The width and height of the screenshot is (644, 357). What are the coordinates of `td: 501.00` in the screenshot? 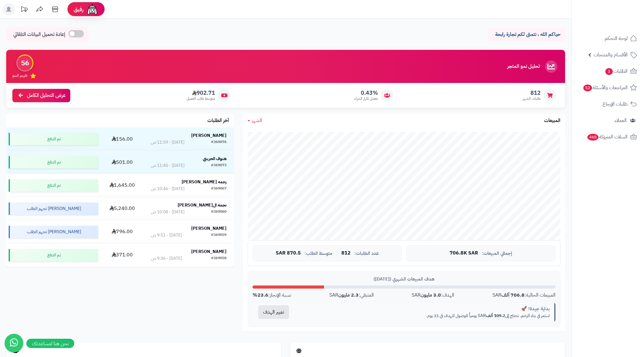 It's located at (122, 162).